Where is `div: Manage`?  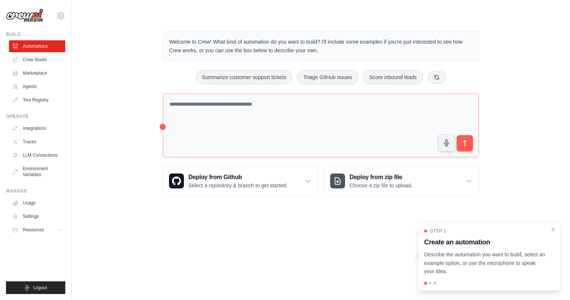 div: Manage is located at coordinates (35, 191).